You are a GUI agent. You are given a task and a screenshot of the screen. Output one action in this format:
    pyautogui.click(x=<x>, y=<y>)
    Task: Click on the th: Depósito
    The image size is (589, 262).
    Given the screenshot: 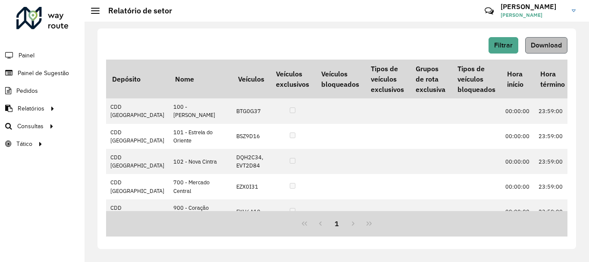 What is the action you would take?
    pyautogui.click(x=138, y=79)
    